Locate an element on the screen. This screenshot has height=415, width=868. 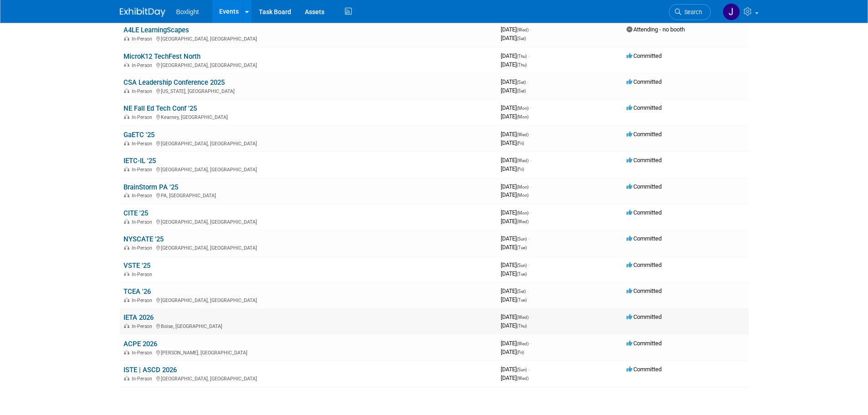
a: NYSCATE '25 is located at coordinates (143, 239).